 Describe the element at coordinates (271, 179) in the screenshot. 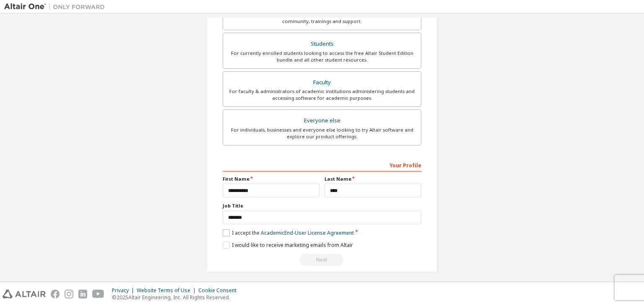

I see `label: First Name` at that location.